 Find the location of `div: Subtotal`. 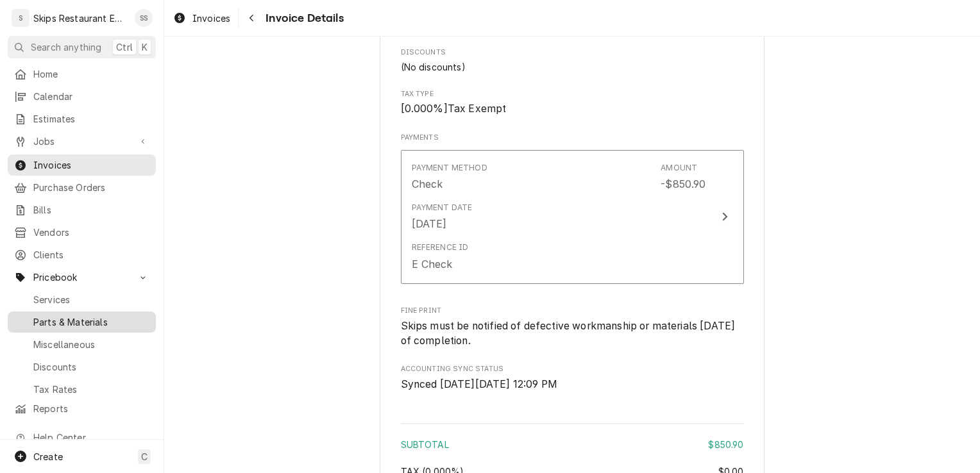

div: Subtotal is located at coordinates (572, 445).